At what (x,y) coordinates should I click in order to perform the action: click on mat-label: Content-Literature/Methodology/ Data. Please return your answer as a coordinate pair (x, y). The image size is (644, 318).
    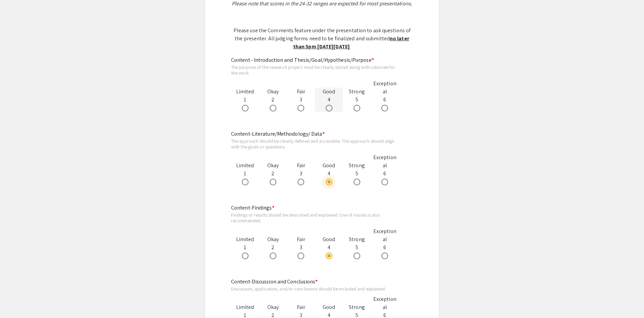
    Looking at the image, I should click on (278, 134).